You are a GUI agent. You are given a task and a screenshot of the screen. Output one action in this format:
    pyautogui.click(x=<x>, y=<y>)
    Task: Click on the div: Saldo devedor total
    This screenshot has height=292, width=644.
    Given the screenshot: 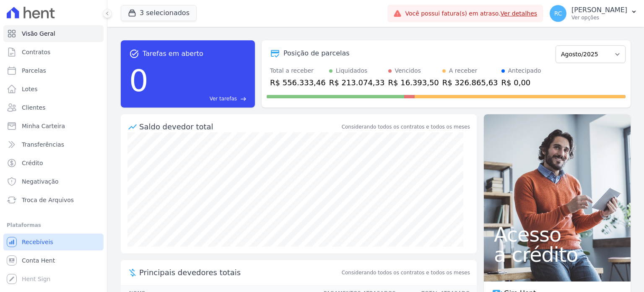 What is the action you would take?
    pyautogui.click(x=239, y=126)
    